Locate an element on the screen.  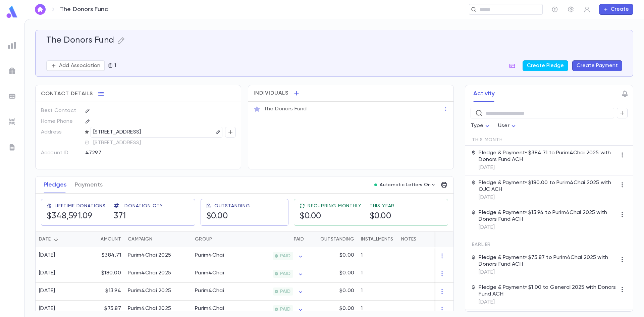
span: Donation Qty is located at coordinates (144, 206).